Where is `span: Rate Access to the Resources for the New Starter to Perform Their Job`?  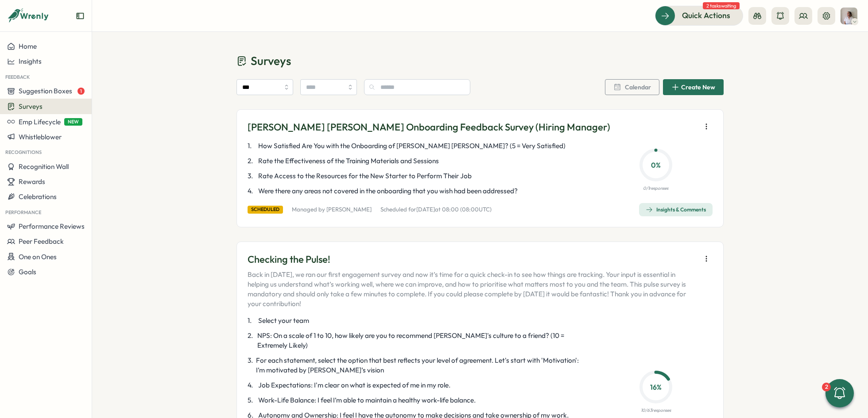 span: Rate Access to the Resources for the New Starter to Perform Their Job is located at coordinates (365, 176).